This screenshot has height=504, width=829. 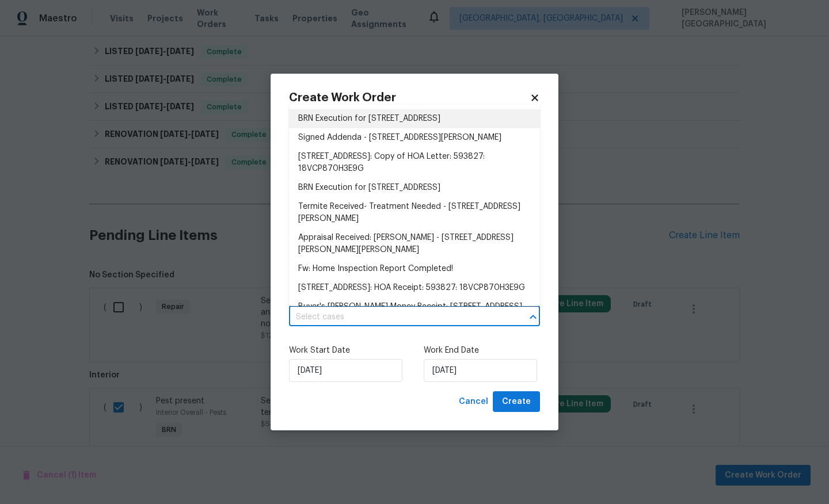 What do you see at coordinates (482, 350) in the screenshot?
I see `label: Work End Date` at bounding box center [482, 350].